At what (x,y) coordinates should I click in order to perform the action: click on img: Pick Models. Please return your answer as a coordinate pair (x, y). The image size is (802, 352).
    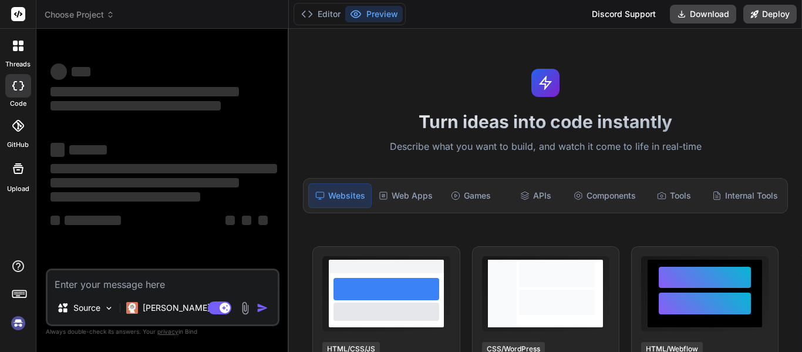
    Looking at the image, I should click on (109, 308).